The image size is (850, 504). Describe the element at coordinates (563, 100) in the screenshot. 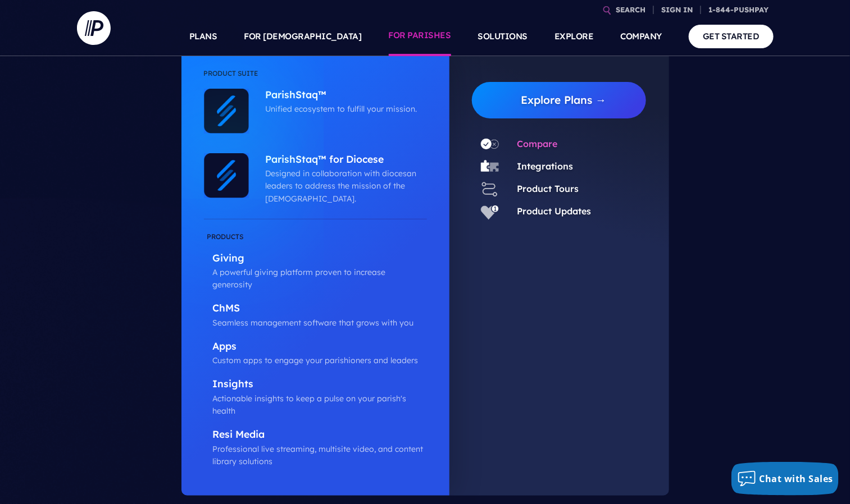

I see `a: Explore Plans →` at that location.